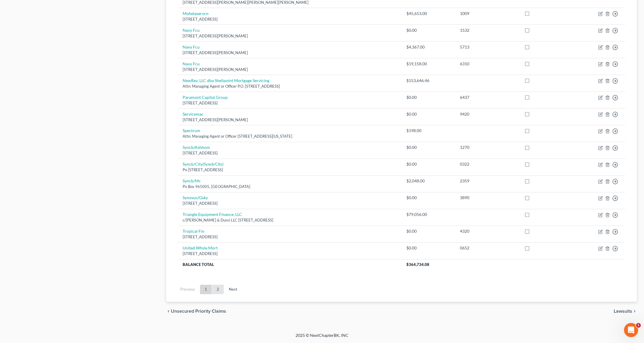 The height and width of the screenshot is (343, 644). What do you see at coordinates (625, 312) in the screenshot?
I see `button: Lawsuits chevron_right` at bounding box center [625, 312].